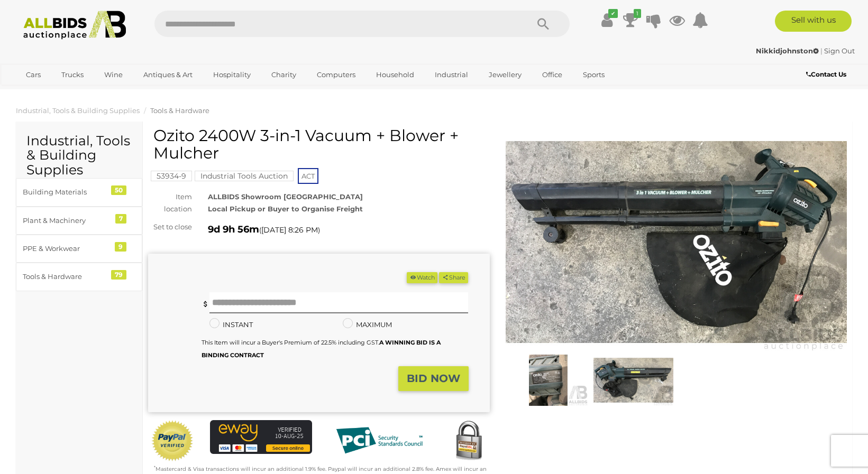  I want to click on div: 7, so click(121, 218).